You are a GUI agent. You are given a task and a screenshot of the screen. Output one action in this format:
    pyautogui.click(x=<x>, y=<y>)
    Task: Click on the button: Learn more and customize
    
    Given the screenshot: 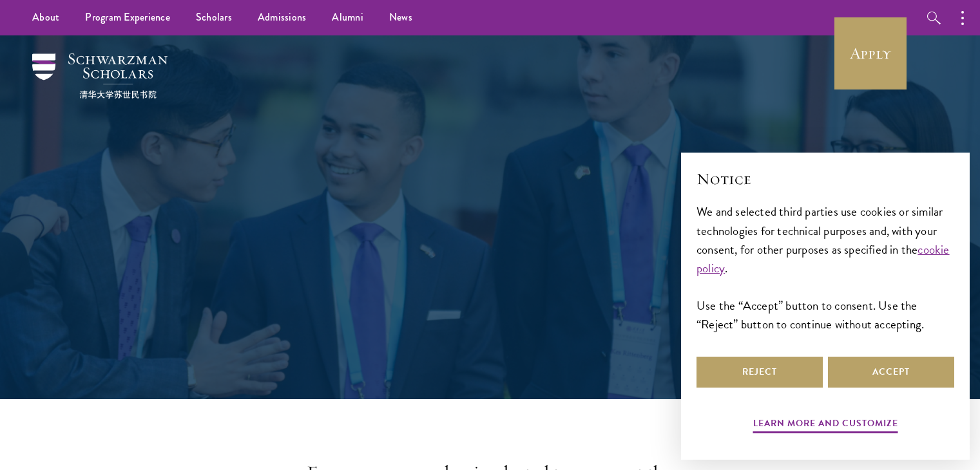 What is the action you would take?
    pyautogui.click(x=825, y=425)
    